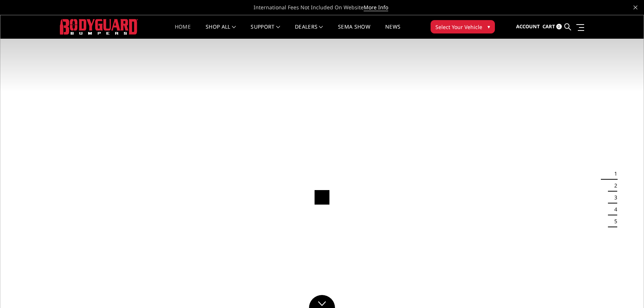 The image size is (644, 308). I want to click on a: News, so click(392, 31).